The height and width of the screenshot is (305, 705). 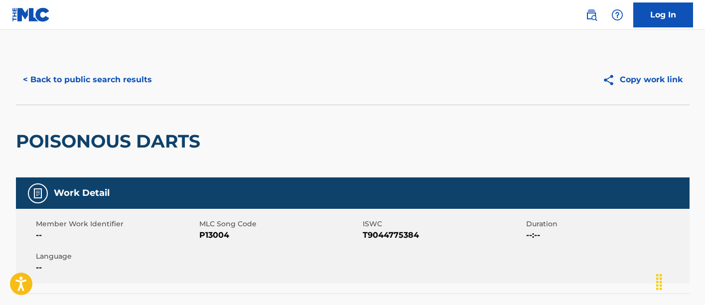 I want to click on span: P13004, so click(x=280, y=235).